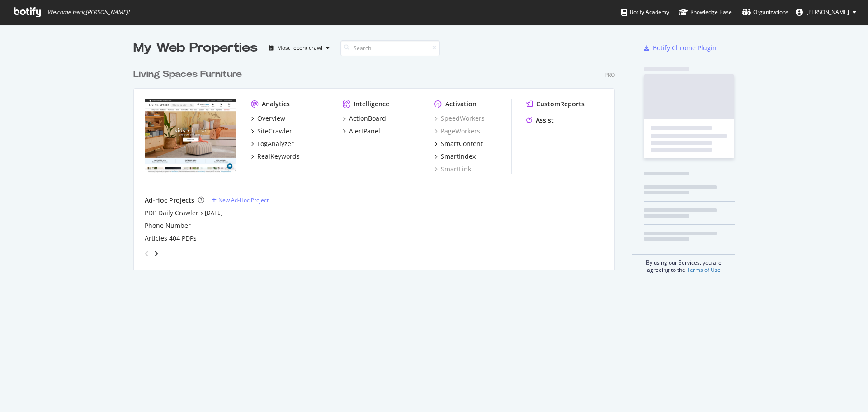  I want to click on div: Pro, so click(610, 75).